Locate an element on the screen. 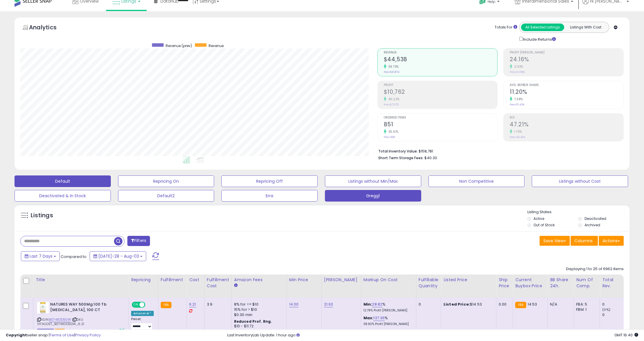 Image resolution: width=644 pixels, height=341 pixels. h2: 11.20% is located at coordinates (567, 92).